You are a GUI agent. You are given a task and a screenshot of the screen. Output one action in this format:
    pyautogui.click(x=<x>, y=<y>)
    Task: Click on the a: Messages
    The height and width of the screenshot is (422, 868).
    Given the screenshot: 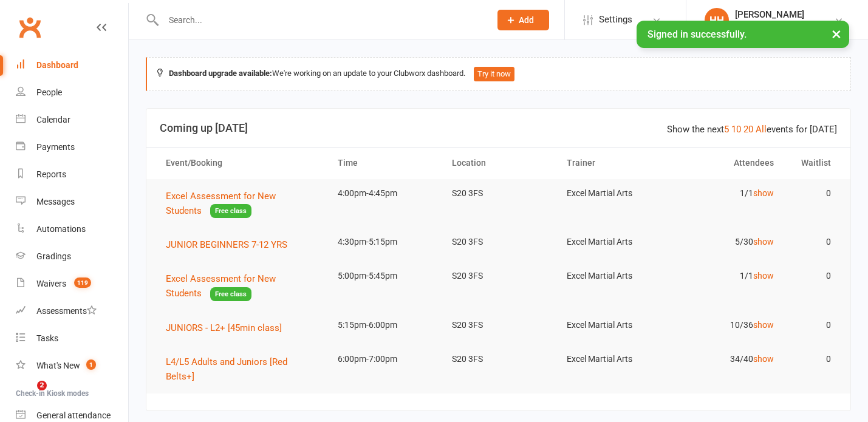 What is the action you would take?
    pyautogui.click(x=72, y=202)
    